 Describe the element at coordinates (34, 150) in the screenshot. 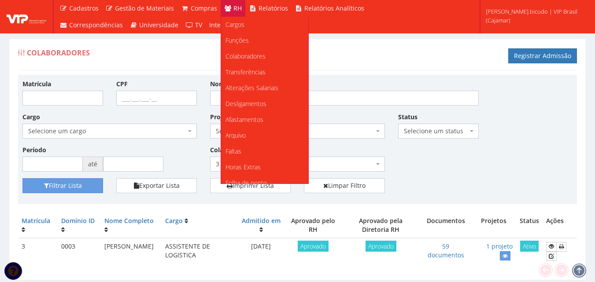

I see `label: Período` at that location.